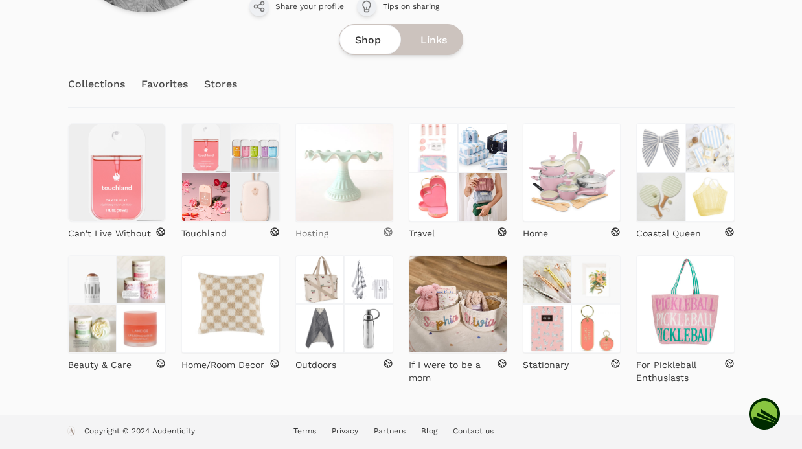  What do you see at coordinates (223, 365) in the screenshot?
I see `p: Home/Room Decor` at bounding box center [223, 365].